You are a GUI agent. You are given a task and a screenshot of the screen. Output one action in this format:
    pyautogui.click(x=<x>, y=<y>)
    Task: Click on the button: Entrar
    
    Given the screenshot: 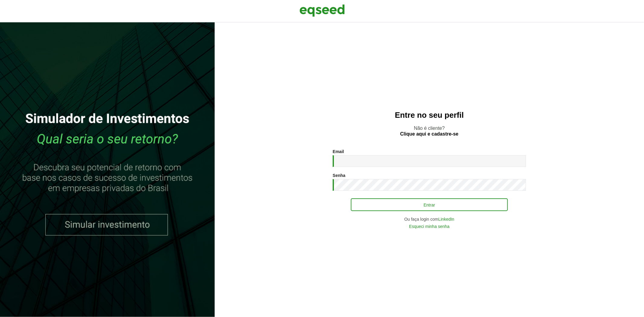 What is the action you would take?
    pyautogui.click(x=430, y=205)
    